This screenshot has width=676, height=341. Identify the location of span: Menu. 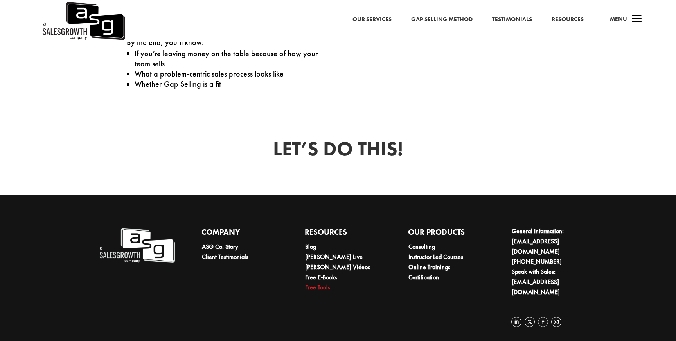
(618, 19).